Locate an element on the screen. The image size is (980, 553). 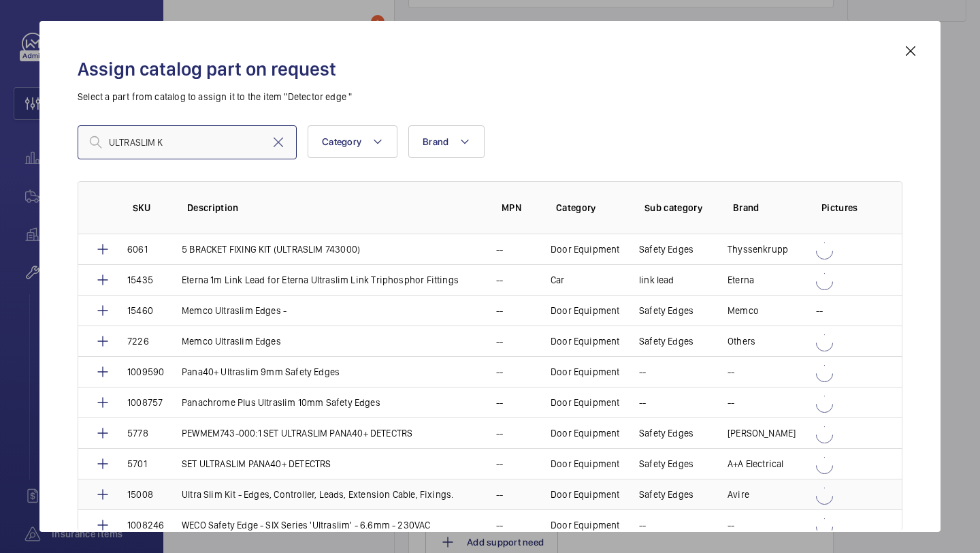
button: Category is located at coordinates (353, 142).